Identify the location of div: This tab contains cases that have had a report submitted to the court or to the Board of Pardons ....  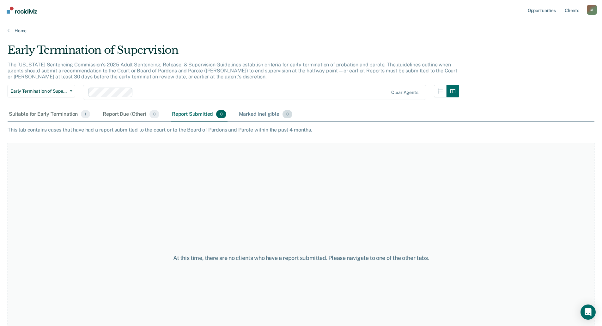
(301, 130).